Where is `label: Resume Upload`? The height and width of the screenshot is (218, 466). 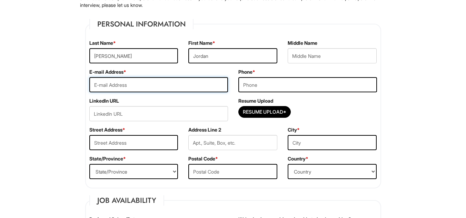 label: Resume Upload is located at coordinates (256, 101).